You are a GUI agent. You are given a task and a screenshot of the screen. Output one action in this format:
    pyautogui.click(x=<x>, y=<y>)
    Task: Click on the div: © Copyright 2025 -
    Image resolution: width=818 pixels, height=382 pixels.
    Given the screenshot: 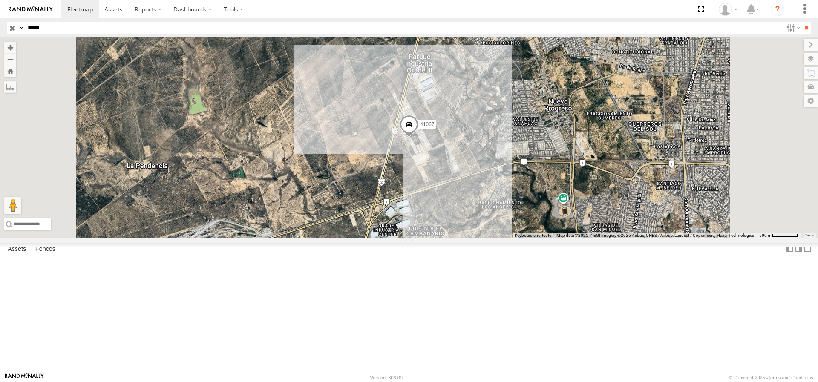 What is the action you would take?
    pyautogui.click(x=771, y=378)
    